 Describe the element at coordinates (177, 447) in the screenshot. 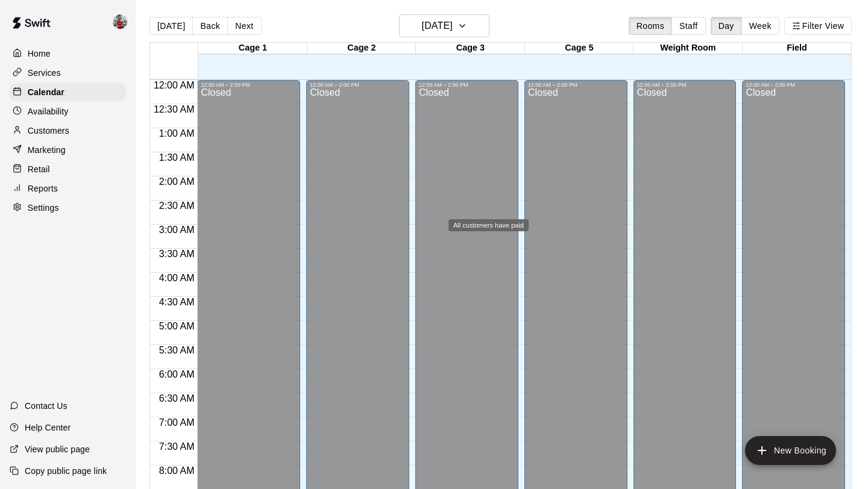

I see `span: 7:30 AM` at that location.